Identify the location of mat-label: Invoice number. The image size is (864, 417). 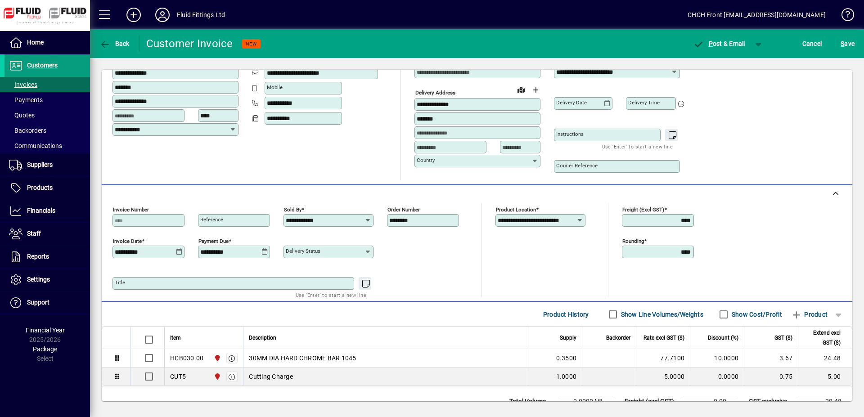
(131, 210).